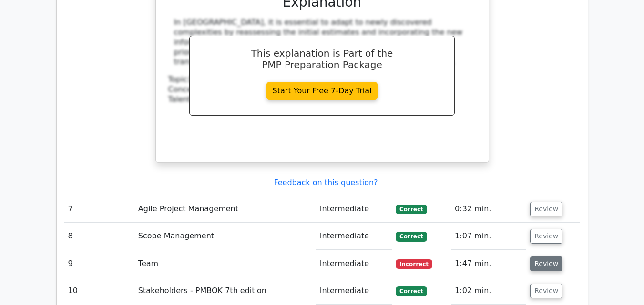  What do you see at coordinates (322, 90) in the screenshot?
I see `div: Talent Triangle:` at bounding box center [322, 90].